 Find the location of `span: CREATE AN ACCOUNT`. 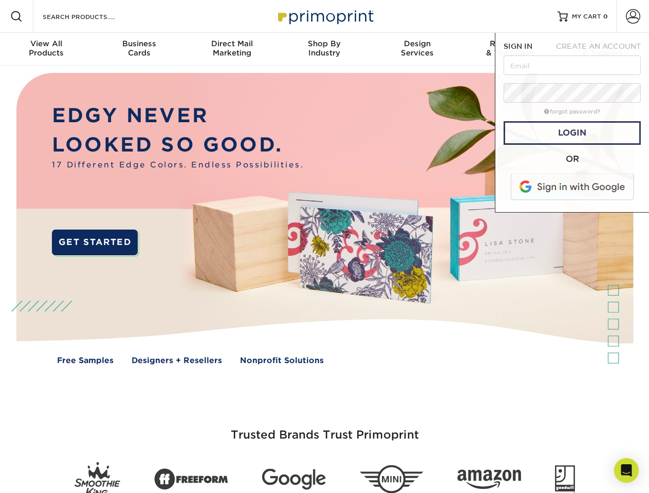

span: CREATE AN ACCOUNT is located at coordinates (598, 46).